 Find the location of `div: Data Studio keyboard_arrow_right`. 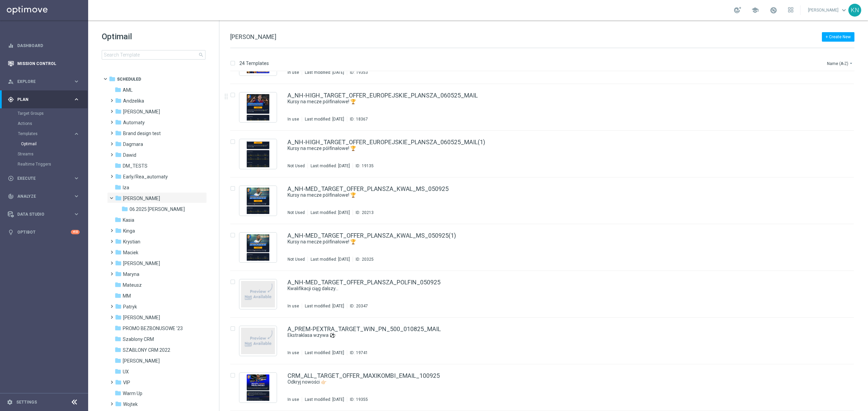

div: Data Studio keyboard_arrow_right is located at coordinates (44, 214).